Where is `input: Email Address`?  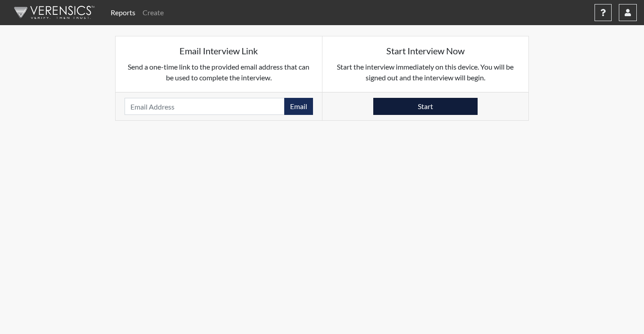 input: Email Address is located at coordinates (205, 107).